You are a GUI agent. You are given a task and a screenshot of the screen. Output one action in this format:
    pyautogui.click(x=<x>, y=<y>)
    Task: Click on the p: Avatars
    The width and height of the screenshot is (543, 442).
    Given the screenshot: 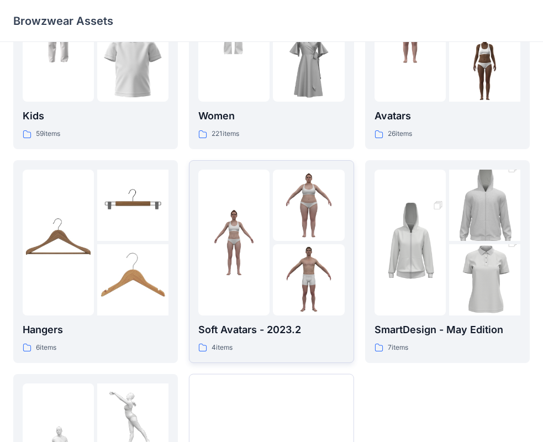 What is the action you would take?
    pyautogui.click(x=447, y=116)
    